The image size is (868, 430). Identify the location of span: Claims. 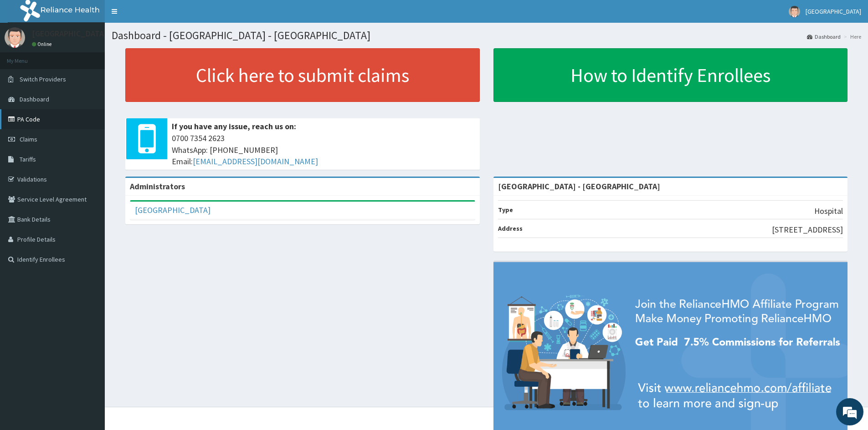
(28, 139).